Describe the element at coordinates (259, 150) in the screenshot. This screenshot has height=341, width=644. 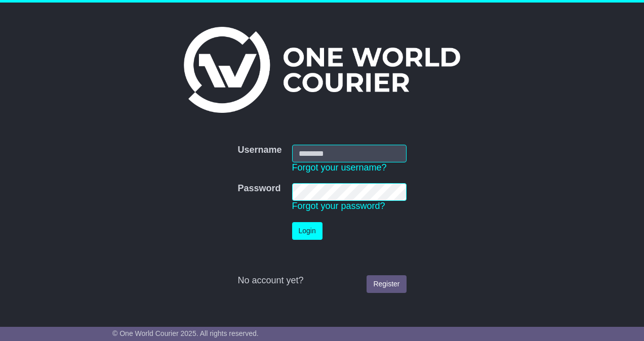
I see `label: Username` at that location.